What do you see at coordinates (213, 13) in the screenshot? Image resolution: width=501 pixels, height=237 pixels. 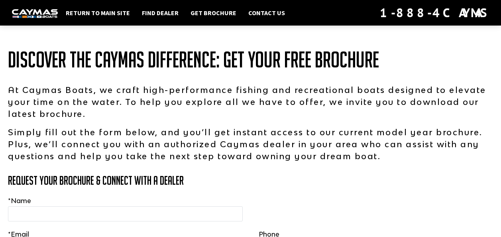 I see `a: Get Brochure` at bounding box center [213, 13].